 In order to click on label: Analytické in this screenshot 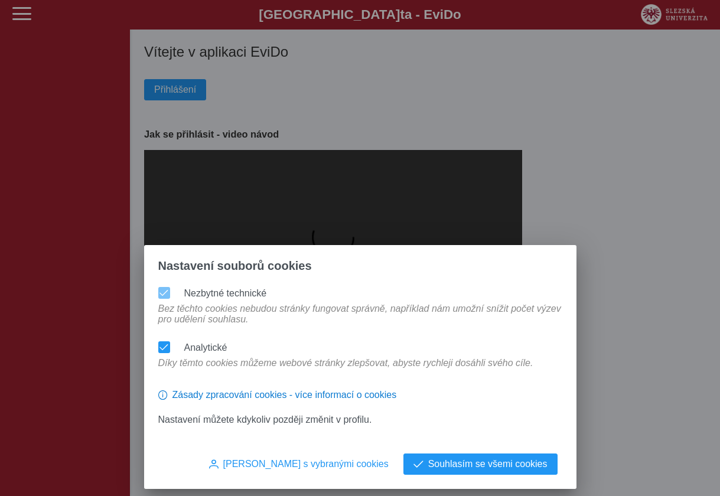, I will do `click(206, 347)`.